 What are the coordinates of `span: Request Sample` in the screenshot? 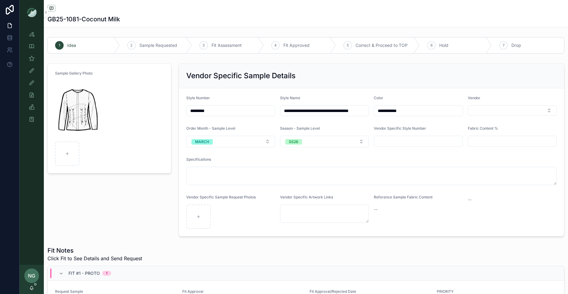 It's located at (115, 291).